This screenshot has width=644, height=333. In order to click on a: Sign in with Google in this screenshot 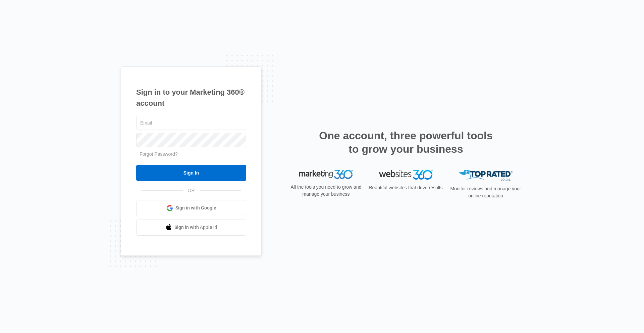, I will do `click(191, 208)`.